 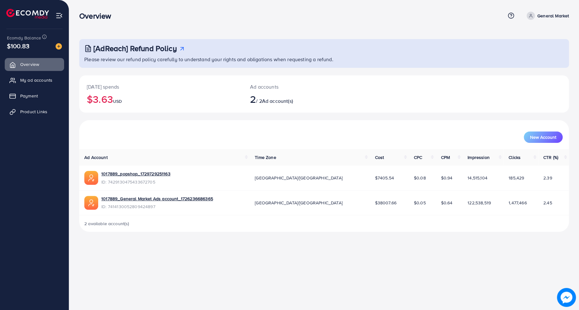 I want to click on span: Ad Account, so click(x=96, y=157).